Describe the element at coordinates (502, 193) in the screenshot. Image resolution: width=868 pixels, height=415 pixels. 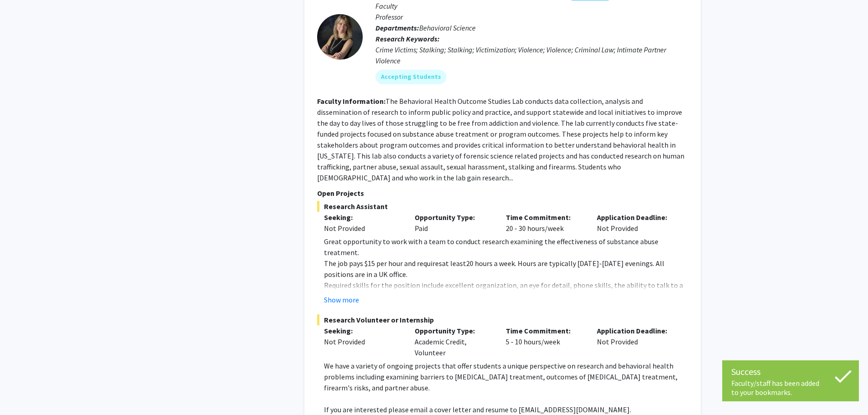
I see `p: Open Projects` at that location.